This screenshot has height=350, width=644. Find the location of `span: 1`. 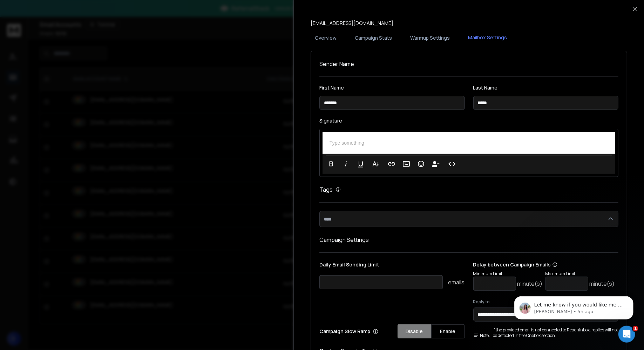

span: 1 is located at coordinates (636, 329).